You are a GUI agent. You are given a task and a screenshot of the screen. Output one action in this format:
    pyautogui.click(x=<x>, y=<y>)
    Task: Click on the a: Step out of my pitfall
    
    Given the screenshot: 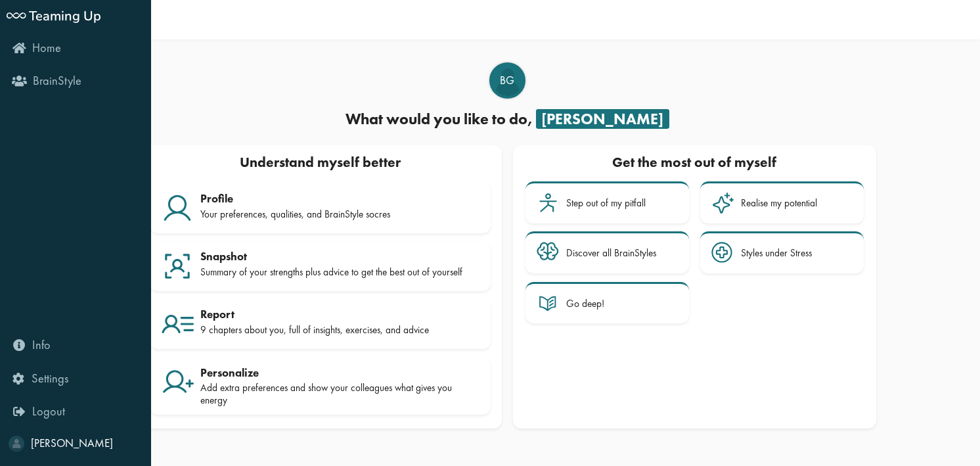 What is the action you would take?
    pyautogui.click(x=608, y=203)
    